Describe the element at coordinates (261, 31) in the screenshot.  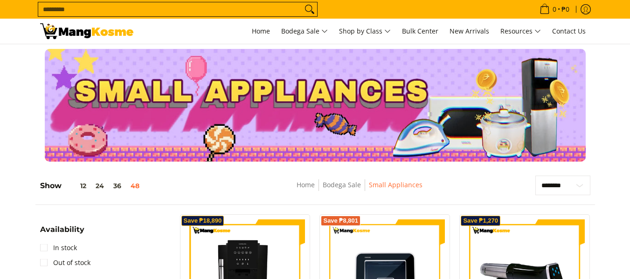
I see `span: Home` at that location.